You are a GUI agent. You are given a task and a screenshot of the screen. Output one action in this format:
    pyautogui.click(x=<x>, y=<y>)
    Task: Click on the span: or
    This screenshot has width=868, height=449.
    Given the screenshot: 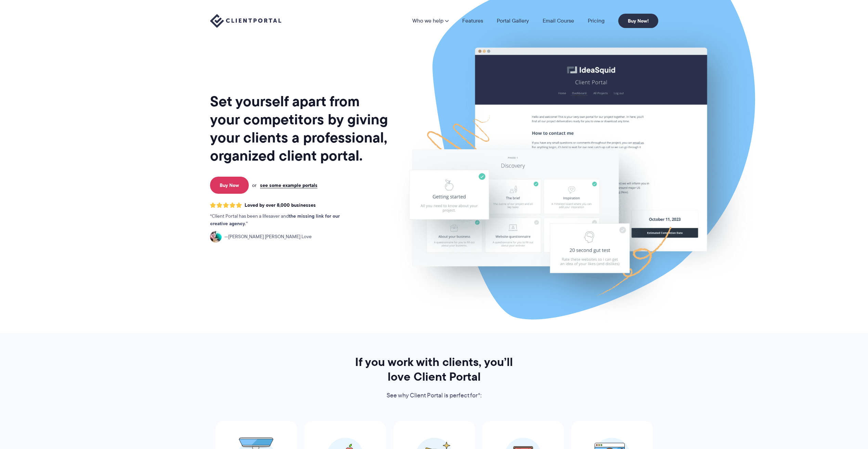 What is the action you would take?
    pyautogui.click(x=255, y=186)
    